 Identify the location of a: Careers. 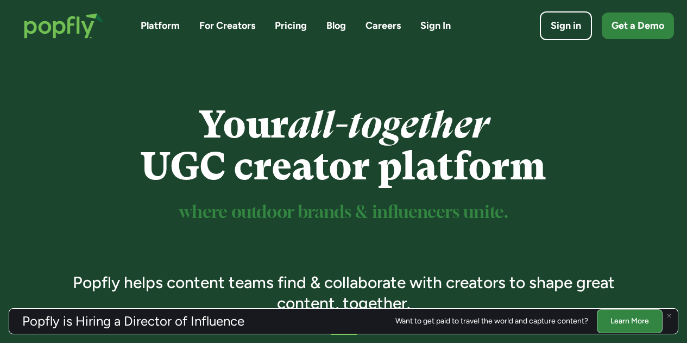
(383, 26).